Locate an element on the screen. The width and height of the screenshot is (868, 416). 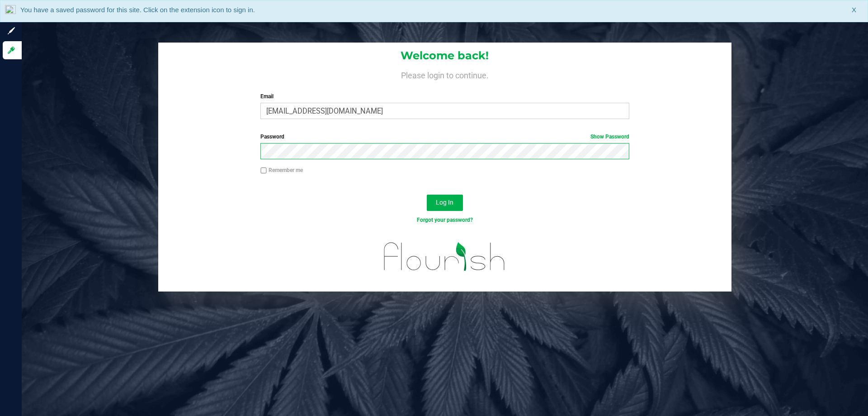
label: Remember me is located at coordinates (282, 170).